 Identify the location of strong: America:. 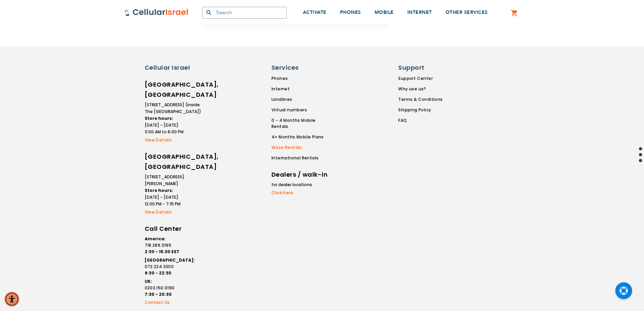
(155, 239).